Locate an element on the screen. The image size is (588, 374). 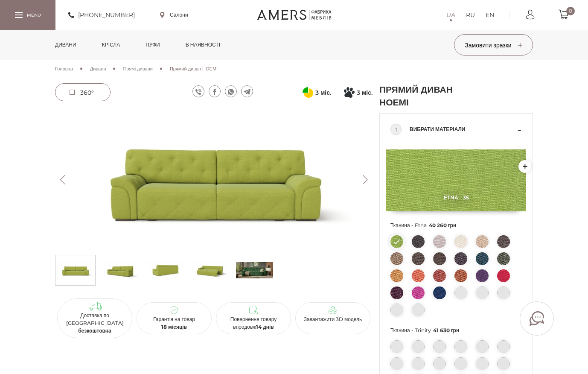
a: UA is located at coordinates (451, 15).